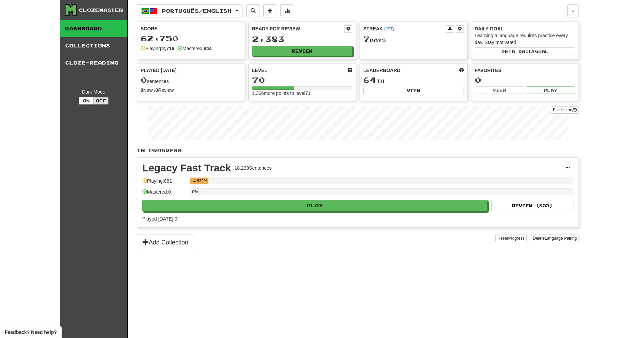 This screenshot has height=338, width=644. I want to click on div: 1,366 more points to level 71, so click(302, 93).